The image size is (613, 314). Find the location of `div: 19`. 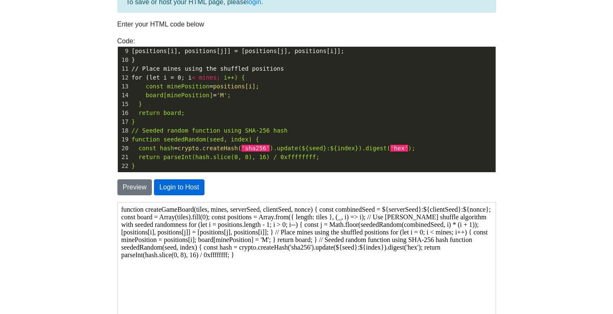

div: 19 is located at coordinates (124, 139).